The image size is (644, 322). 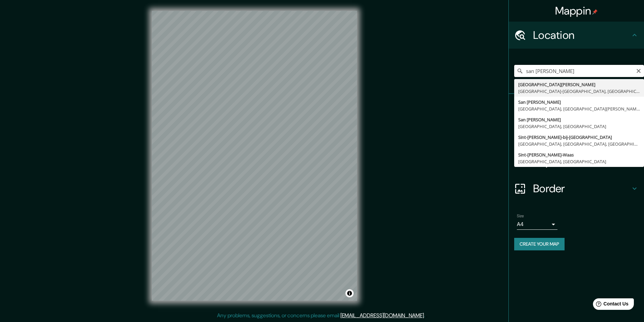 I want to click on h4: Border, so click(x=582, y=189).